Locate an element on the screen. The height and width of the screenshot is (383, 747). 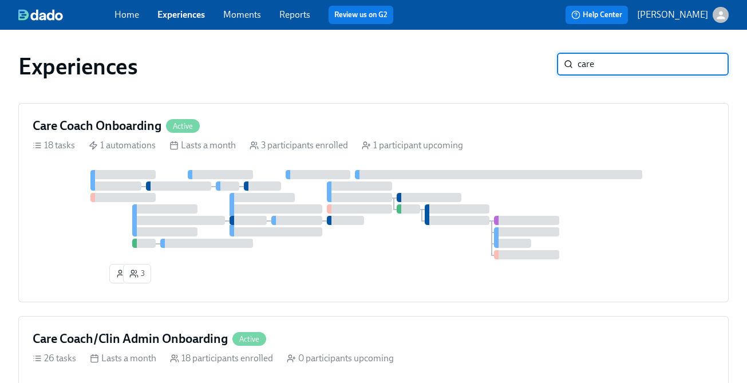
div: 18 tasks is located at coordinates (54, 145).